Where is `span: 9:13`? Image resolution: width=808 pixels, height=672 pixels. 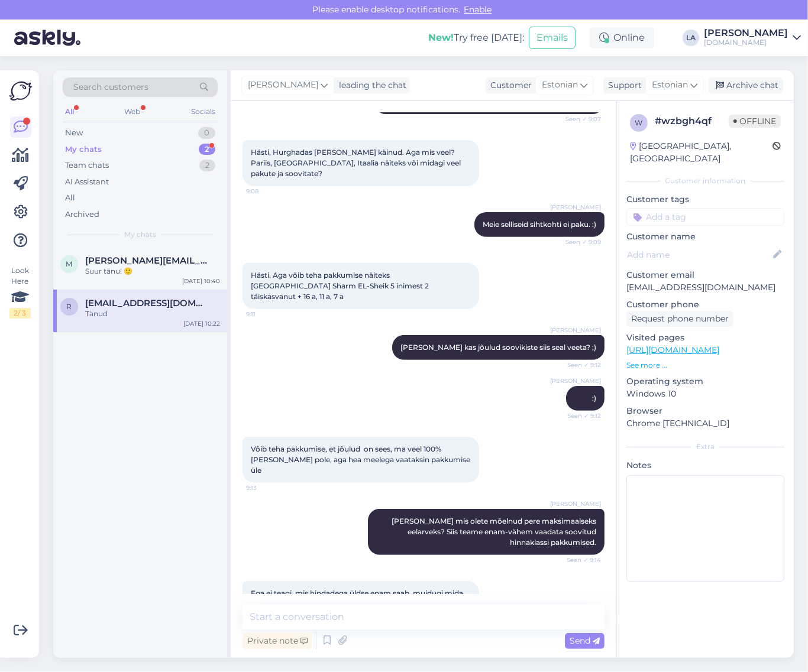 span: 9:13 is located at coordinates (268, 487).